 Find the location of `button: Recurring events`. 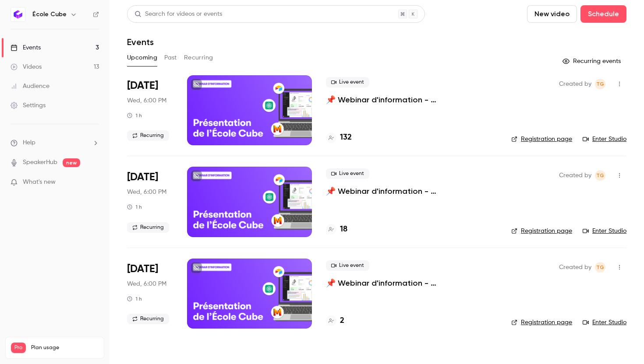

button: Recurring events is located at coordinates (593, 61).